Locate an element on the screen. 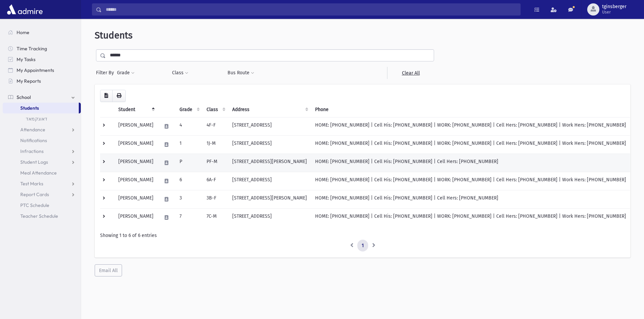  span: Infractions is located at coordinates (32, 151).